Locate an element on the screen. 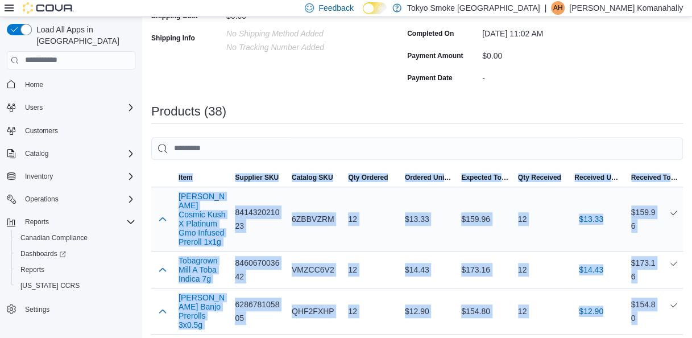  label: Notes is located at coordinates (265, 98).